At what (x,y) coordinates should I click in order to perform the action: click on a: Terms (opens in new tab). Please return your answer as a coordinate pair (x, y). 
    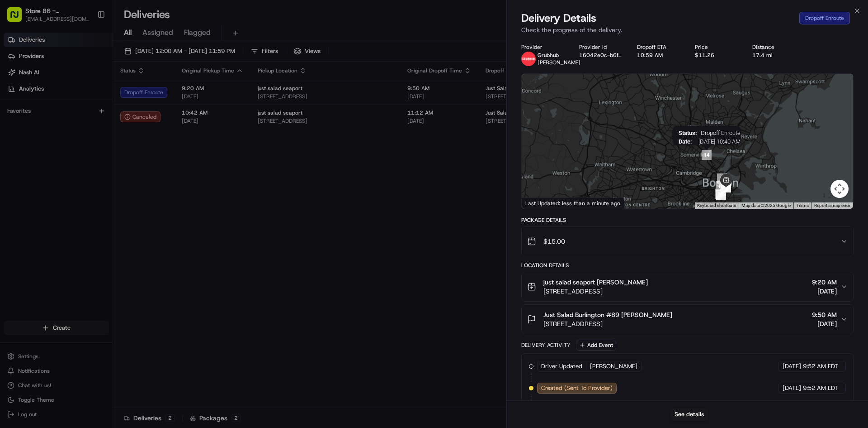
    Looking at the image, I should click on (802, 205).